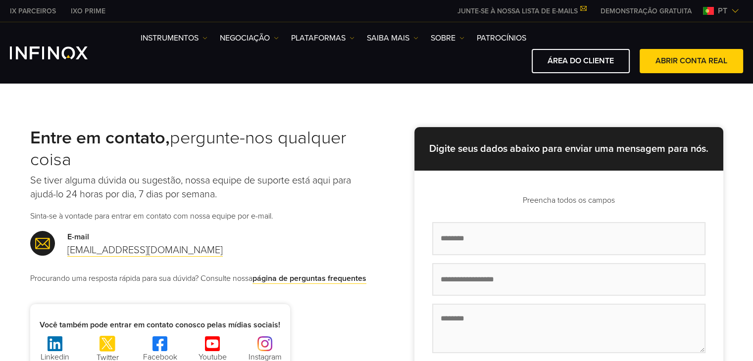 This screenshot has height=361, width=753. I want to click on a: JUNTE-SE À NOSSA LISTA DE E-MAILS, so click(521, 11).